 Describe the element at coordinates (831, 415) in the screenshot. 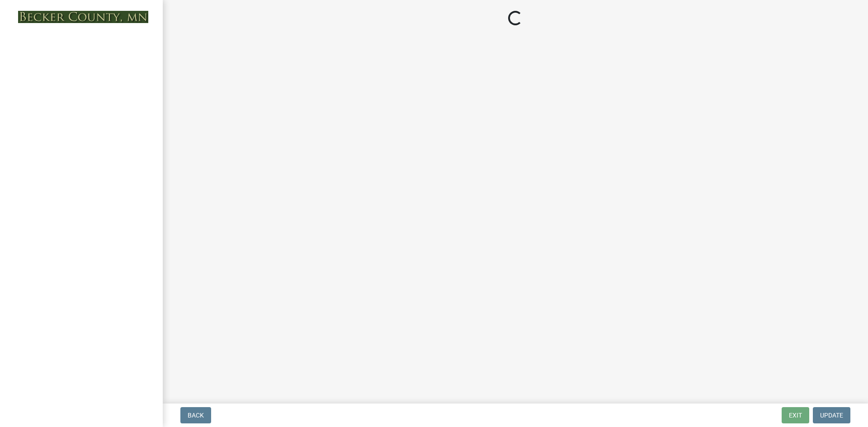

I see `button: Update` at that location.